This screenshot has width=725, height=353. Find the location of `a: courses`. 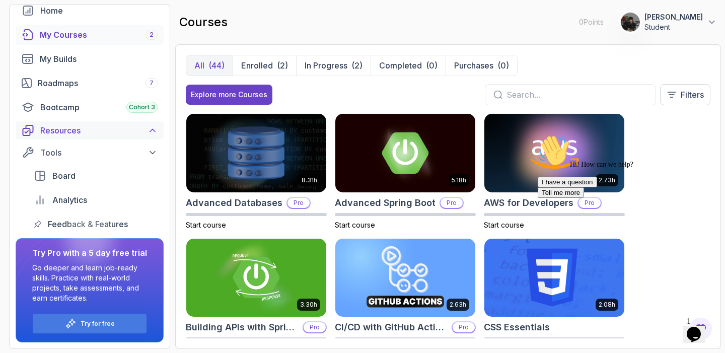

a: courses is located at coordinates (90, 35).